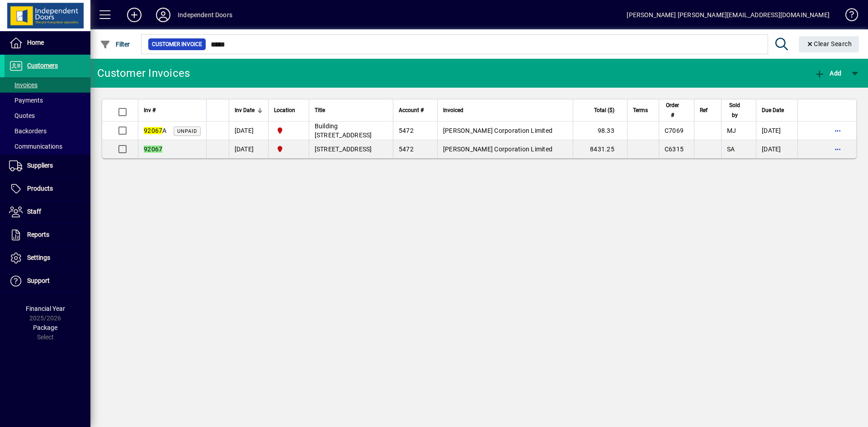 The height and width of the screenshot is (427, 868). What do you see at coordinates (704, 110) in the screenshot?
I see `span: Ref` at bounding box center [704, 110].